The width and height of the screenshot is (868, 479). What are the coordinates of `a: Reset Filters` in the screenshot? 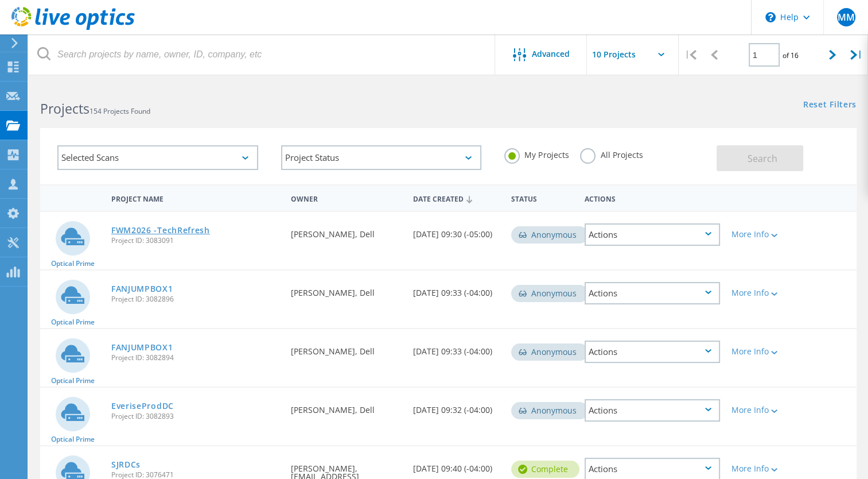 It's located at (830, 105).